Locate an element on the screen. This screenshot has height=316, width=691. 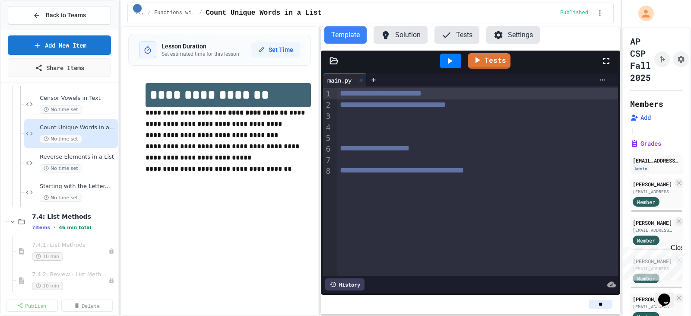
button: Assignment Settings is located at coordinates (681, 59).